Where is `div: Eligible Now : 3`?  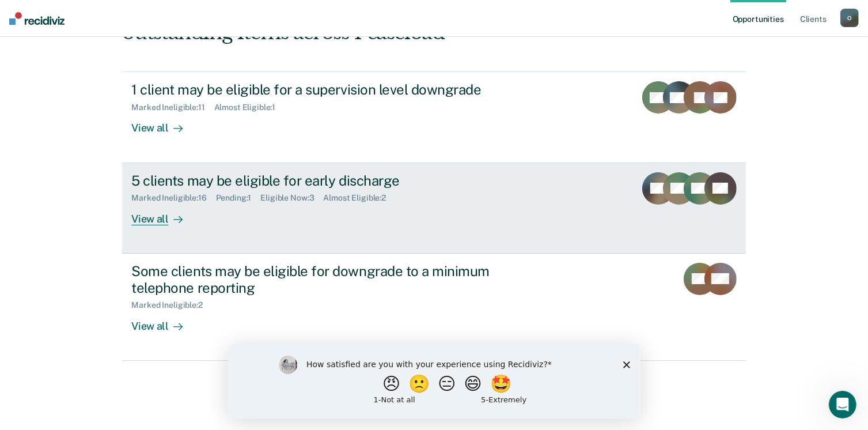
div: Eligible Now : 3 is located at coordinates (292, 197).